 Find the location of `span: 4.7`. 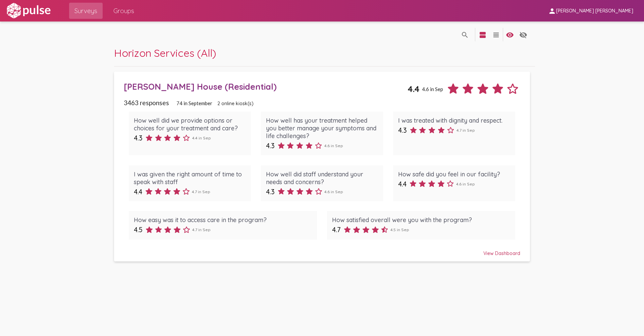

span: 4.7 is located at coordinates (336, 230).